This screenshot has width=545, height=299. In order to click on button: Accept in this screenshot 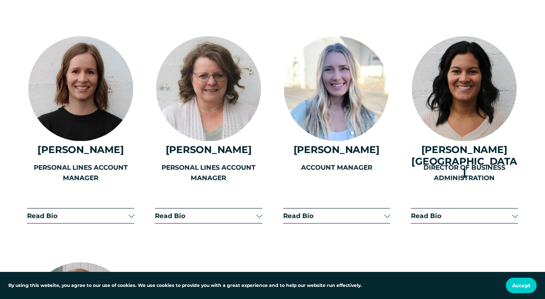, I will do `click(521, 285)`.